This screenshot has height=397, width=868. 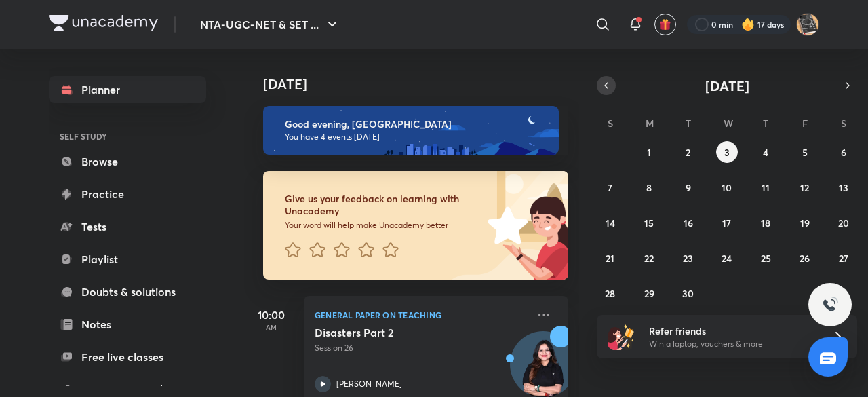 What do you see at coordinates (689, 187) in the screenshot?
I see `button: September 9, 2025` at bounding box center [689, 187].